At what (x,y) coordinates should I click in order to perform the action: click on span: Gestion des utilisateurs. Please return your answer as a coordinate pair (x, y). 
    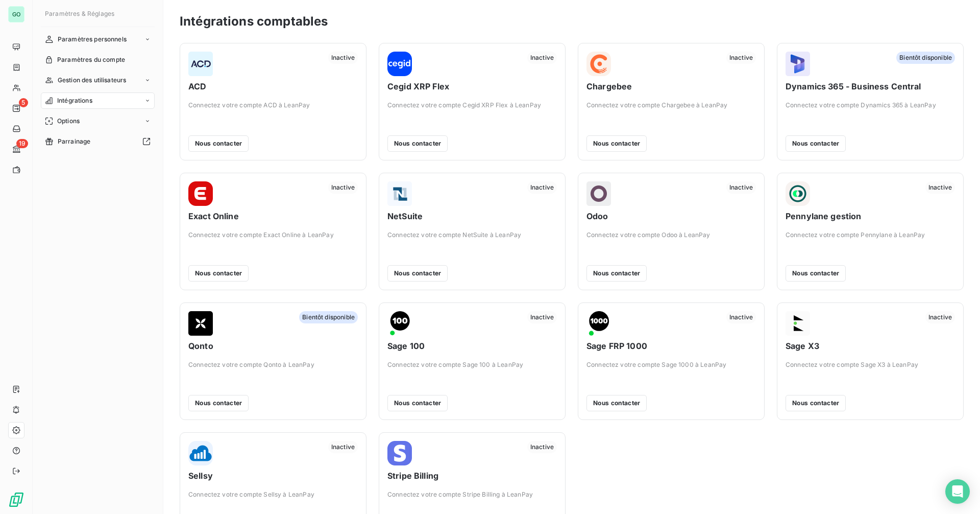
    Looking at the image, I should click on (92, 80).